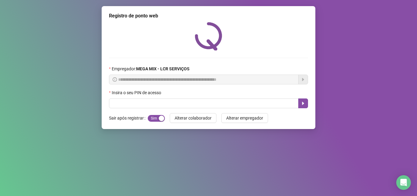 The height and width of the screenshot is (196, 417). Describe the element at coordinates (193, 118) in the screenshot. I see `button: Alterar colaborador` at that location.